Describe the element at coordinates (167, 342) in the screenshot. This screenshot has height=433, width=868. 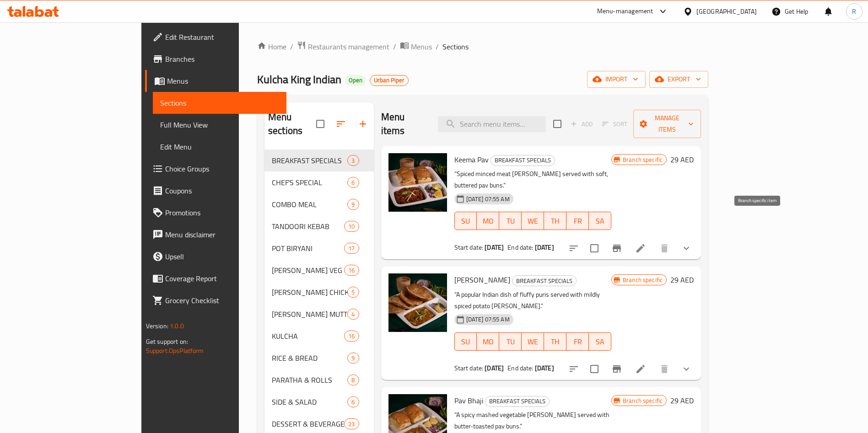
I see `span: Get support on:` at that location.